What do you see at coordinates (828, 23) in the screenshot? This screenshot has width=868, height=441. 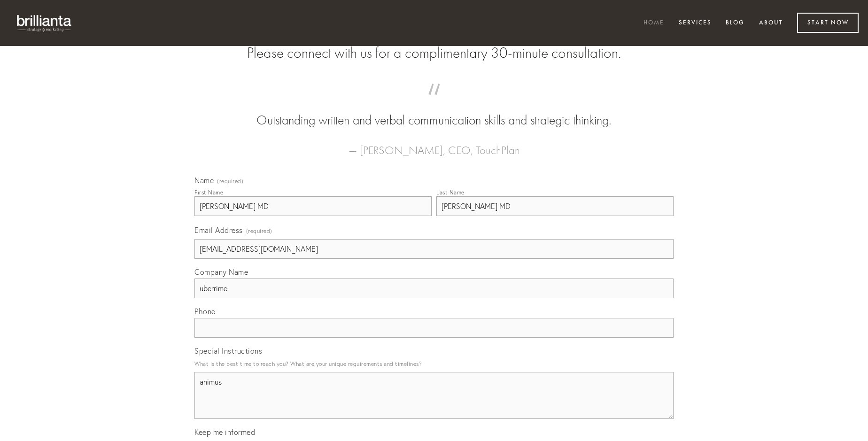 I see `a: Start Now` at bounding box center [828, 23].